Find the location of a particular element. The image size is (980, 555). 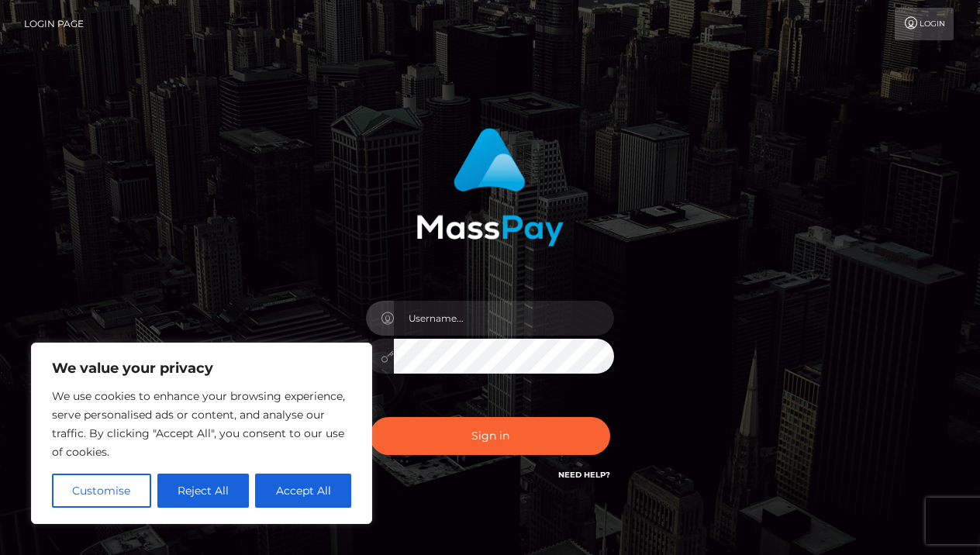

div: We value your privacy is located at coordinates (202, 434).